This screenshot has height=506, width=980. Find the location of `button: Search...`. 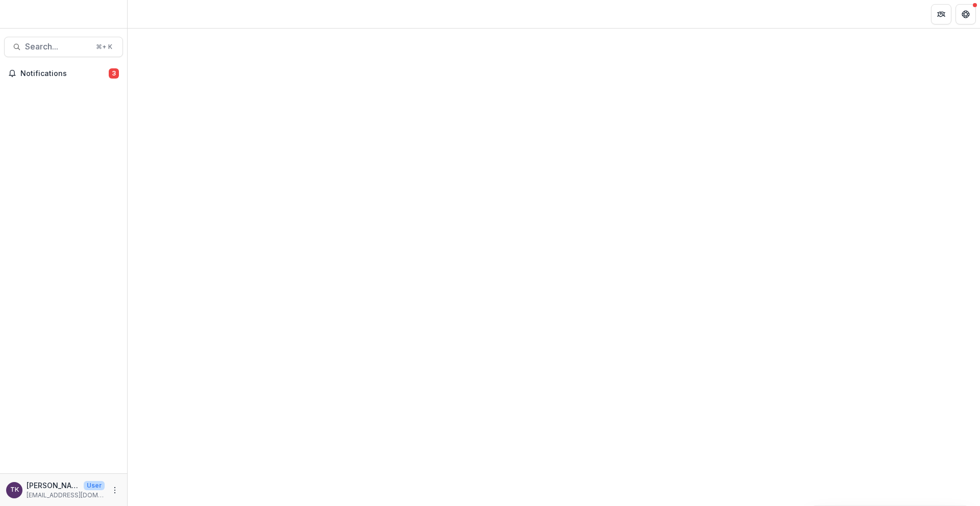

button: Search... is located at coordinates (63, 47).